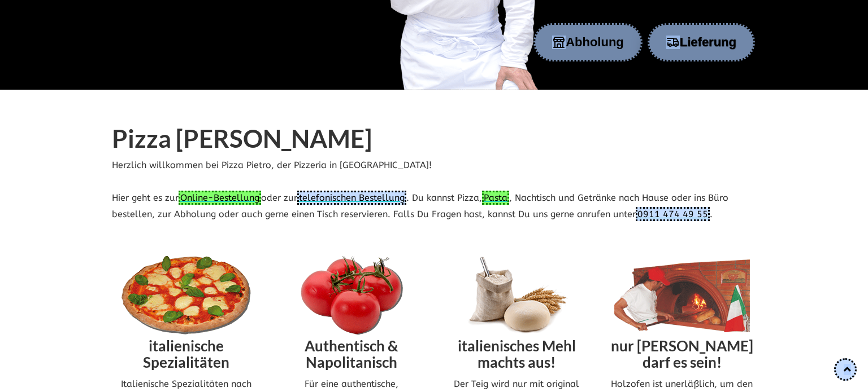 Image resolution: width=868 pixels, height=392 pixels. Describe the element at coordinates (517, 296) in the screenshot. I see `img: Mehl` at that location.